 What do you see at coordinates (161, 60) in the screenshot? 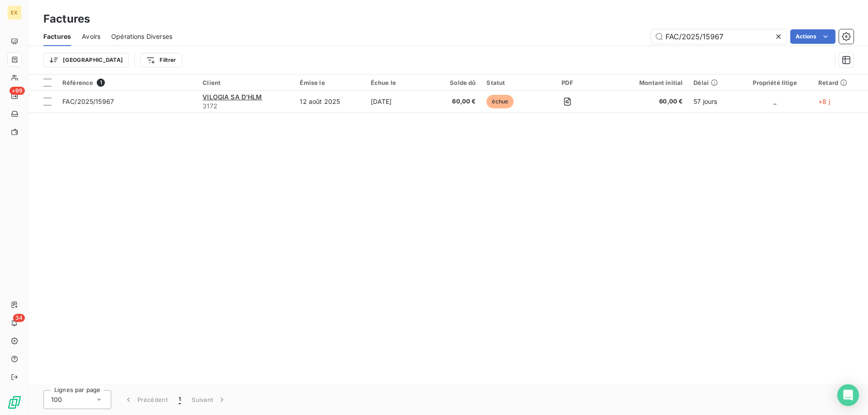
I see `button: Filtrer` at bounding box center [161, 60].